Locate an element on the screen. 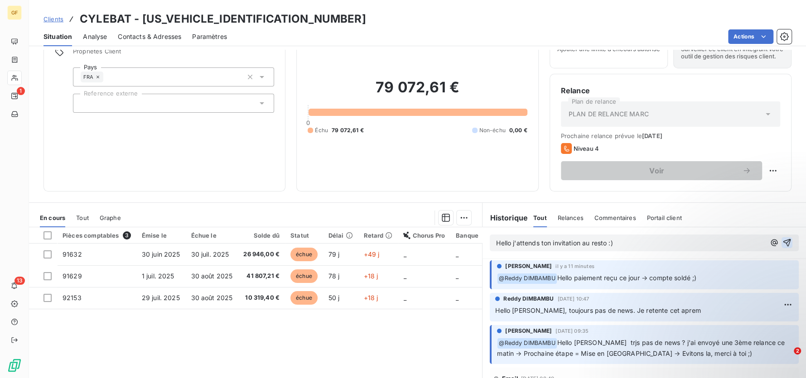 The height and width of the screenshot is (378, 806). span: Relances is located at coordinates (570, 218).